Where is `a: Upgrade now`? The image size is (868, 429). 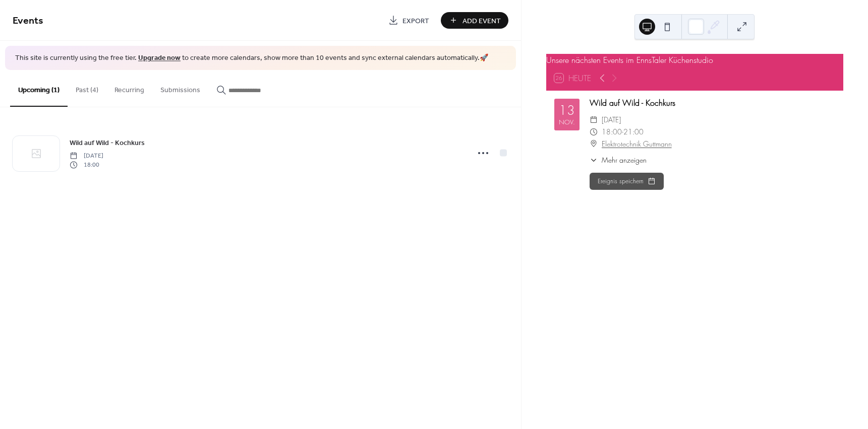
a: Upgrade now is located at coordinates (159, 58).